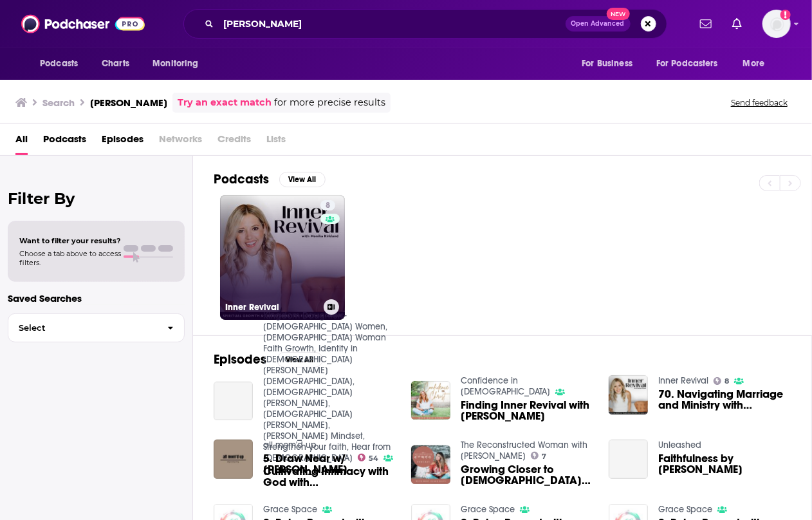 The image size is (812, 520). I want to click on a: The Reconstructed Woman with Clare Davy, so click(524, 451).